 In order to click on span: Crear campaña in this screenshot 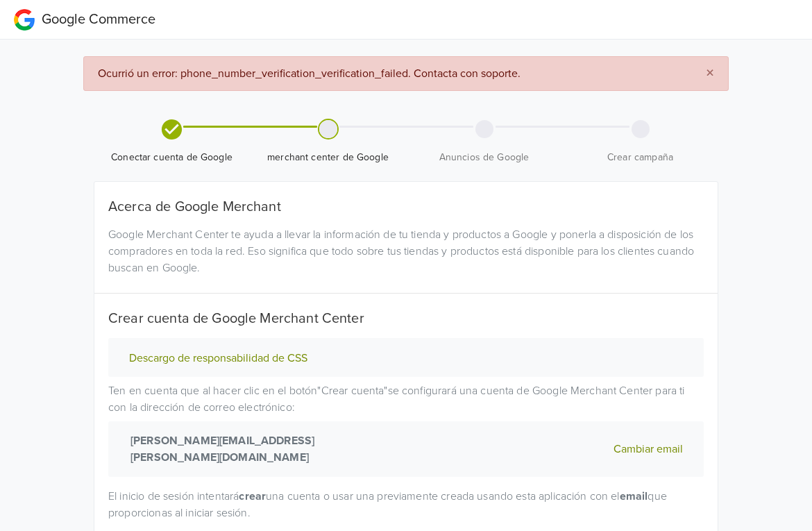, I will do `click(640, 158)`.